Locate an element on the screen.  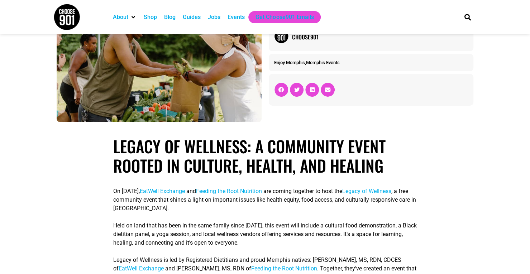
h1: Legacy of Wellness: A Community Event Rooted in Culture, Health, and Healing is located at coordinates (265, 156).